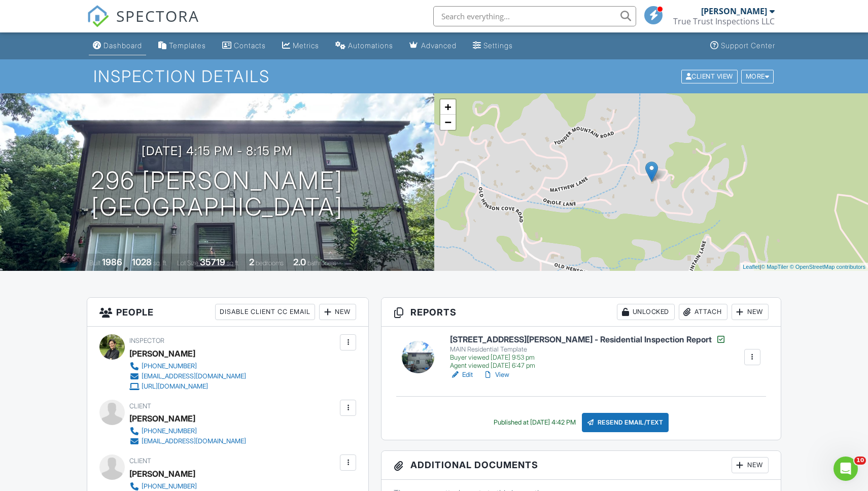  I want to click on div: Metrics, so click(306, 46).